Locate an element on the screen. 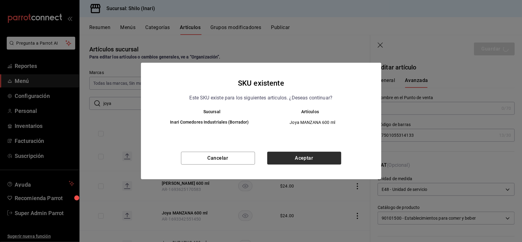 This screenshot has height=242, width=522. span: Joya MANZANA 600 ml is located at coordinates (312, 122).